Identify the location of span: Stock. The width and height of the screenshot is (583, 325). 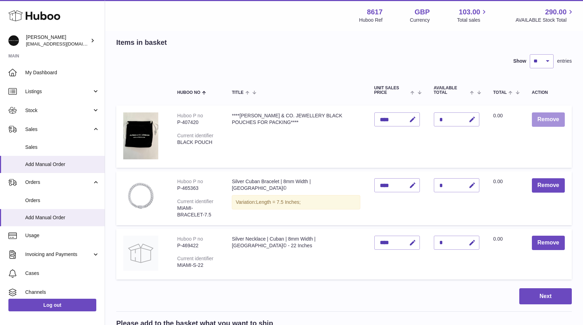
(58, 110).